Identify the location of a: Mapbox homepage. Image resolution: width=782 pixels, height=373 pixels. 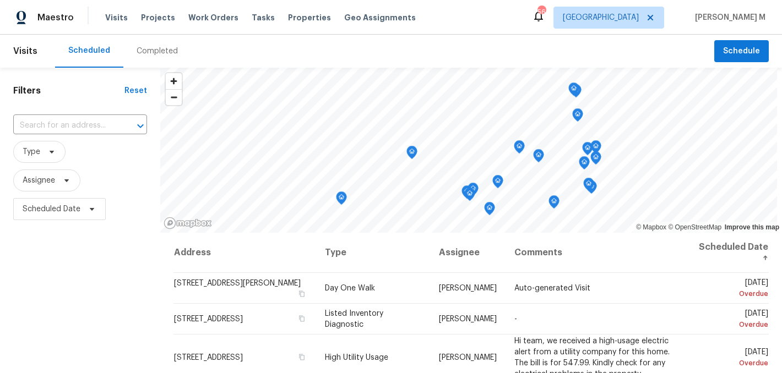
(188, 223).